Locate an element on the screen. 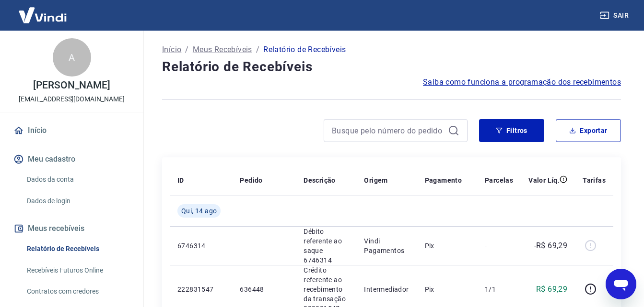 The height and width of the screenshot is (307, 644). img: Vindi is located at coordinates (42, 15).